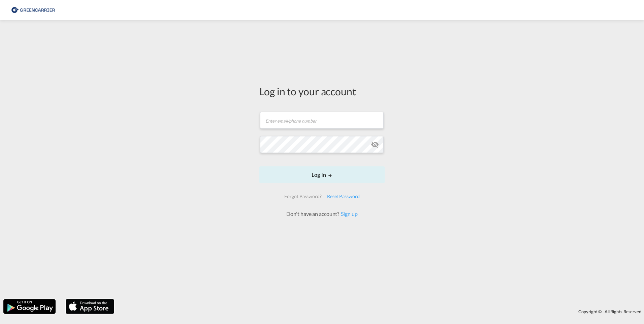 Image resolution: width=644 pixels, height=324 pixels. I want to click on a: Sign up, so click(349, 214).